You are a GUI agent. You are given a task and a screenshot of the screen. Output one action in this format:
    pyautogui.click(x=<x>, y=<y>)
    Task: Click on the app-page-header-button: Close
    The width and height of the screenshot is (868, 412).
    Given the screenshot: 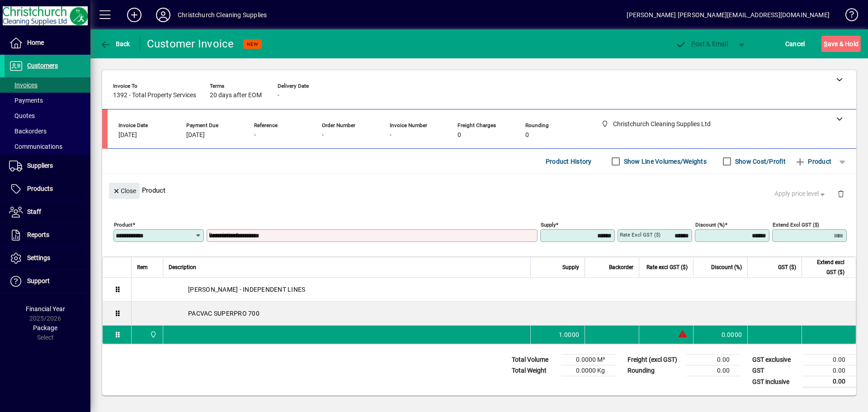 What is the action you would take?
    pyautogui.click(x=125, y=190)
    